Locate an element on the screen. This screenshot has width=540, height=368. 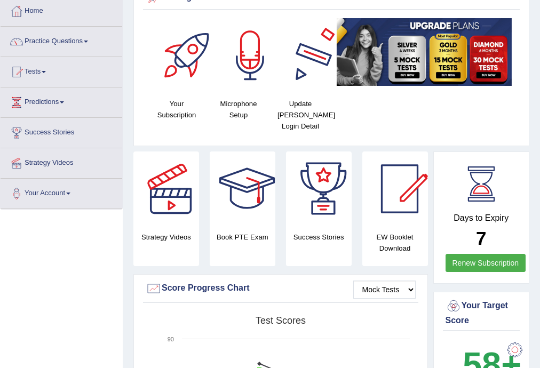
tspan: Test scores is located at coordinates (281, 321).